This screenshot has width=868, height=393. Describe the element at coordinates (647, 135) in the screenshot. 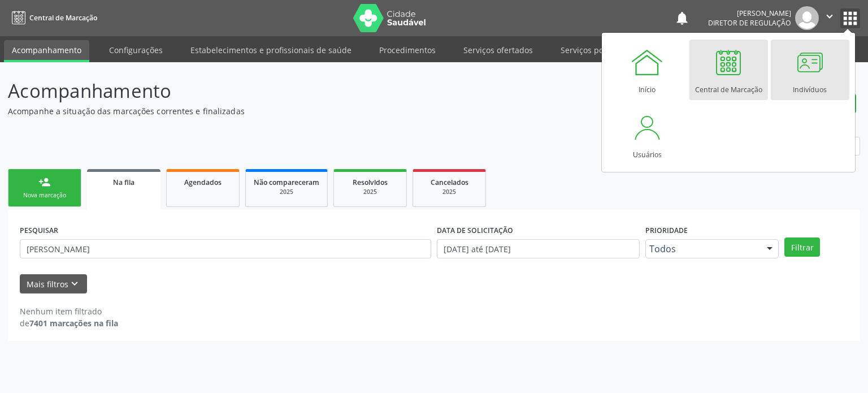

I see `a: Usuários` at that location.